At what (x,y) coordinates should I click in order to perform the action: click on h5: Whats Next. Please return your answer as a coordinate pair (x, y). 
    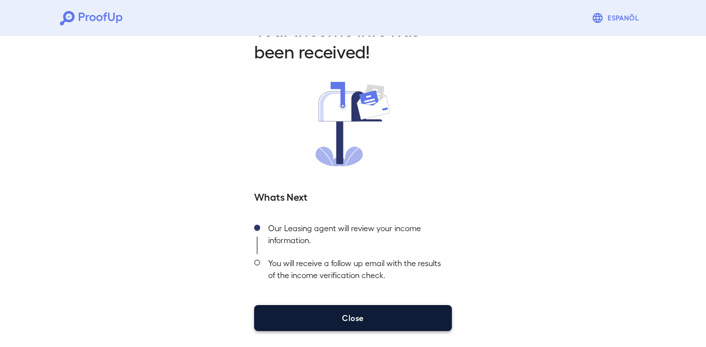
    Looking at the image, I should click on (353, 196).